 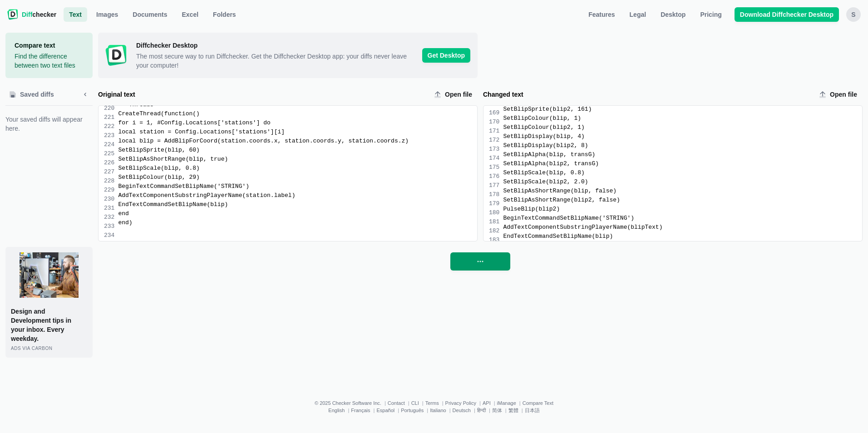 I want to click on div: 181, so click(x=494, y=222).